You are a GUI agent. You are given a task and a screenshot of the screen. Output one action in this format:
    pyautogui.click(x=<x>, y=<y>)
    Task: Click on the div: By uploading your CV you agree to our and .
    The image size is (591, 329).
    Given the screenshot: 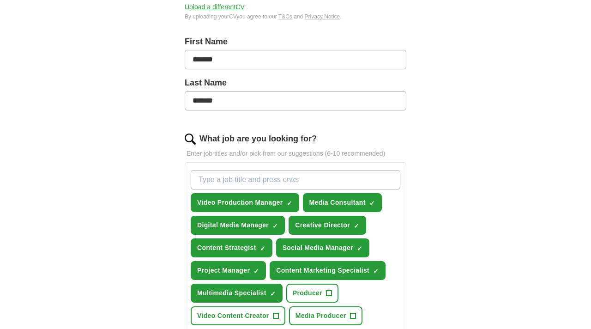 What is the action you would take?
    pyautogui.click(x=296, y=17)
    